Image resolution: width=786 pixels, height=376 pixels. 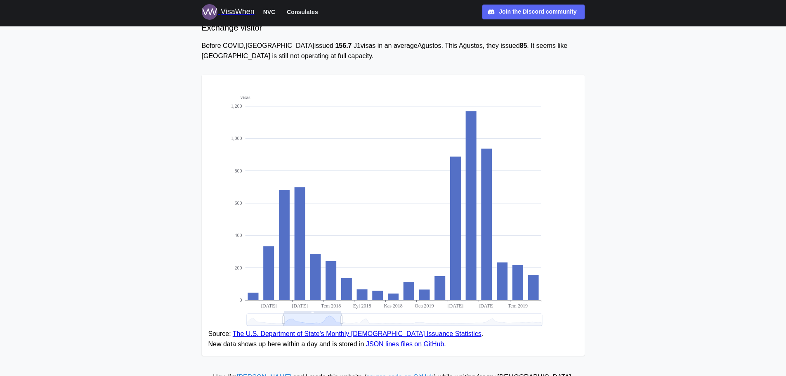 I want to click on figcaption: Source: . New data shows up here within a day and is stored in ., so click(x=393, y=339).